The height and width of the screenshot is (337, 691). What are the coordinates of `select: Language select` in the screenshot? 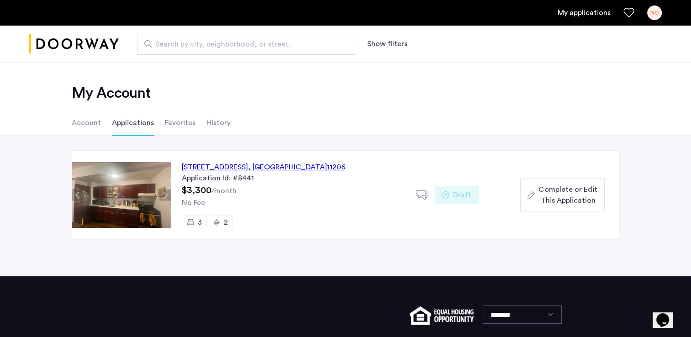 It's located at (522, 315).